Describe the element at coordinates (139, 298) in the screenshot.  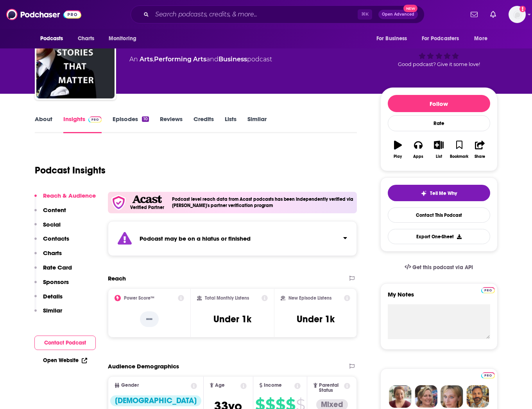
I see `h2: Power Score™` at that location.